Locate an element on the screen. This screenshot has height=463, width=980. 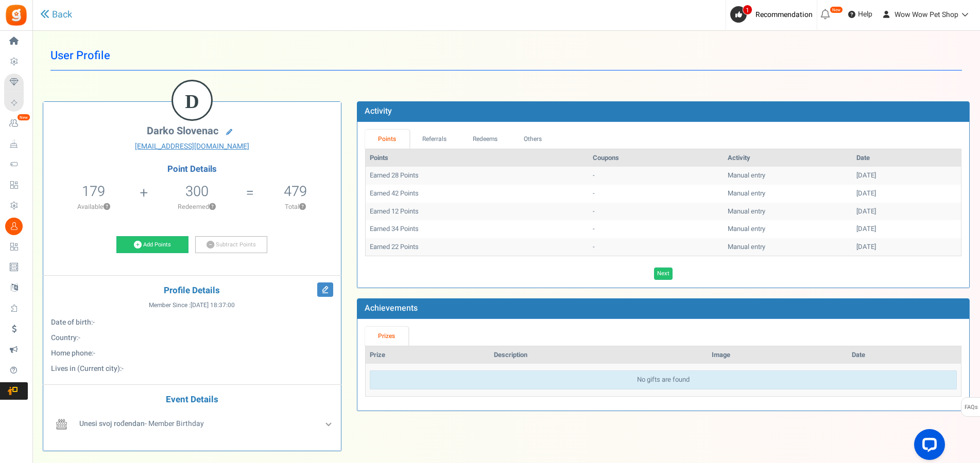
h4: Profile Details is located at coordinates (192, 290).